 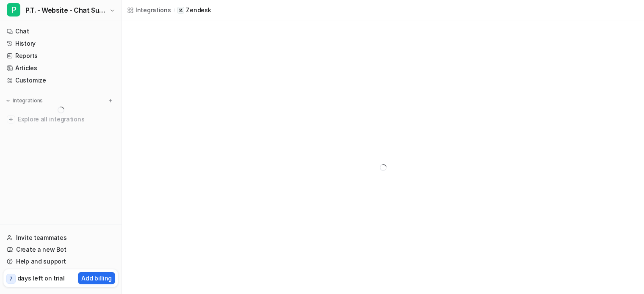 What do you see at coordinates (60, 56) in the screenshot?
I see `a: Reports` at bounding box center [60, 56].